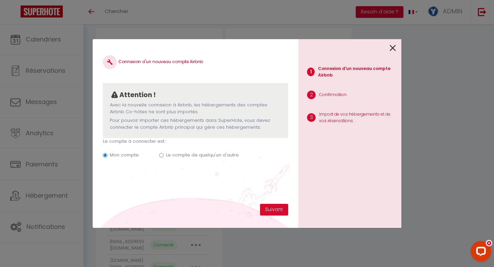 Image resolution: width=494 pixels, height=267 pixels. I want to click on p: Import de vos hébergements et de vos réservations, so click(357, 118).